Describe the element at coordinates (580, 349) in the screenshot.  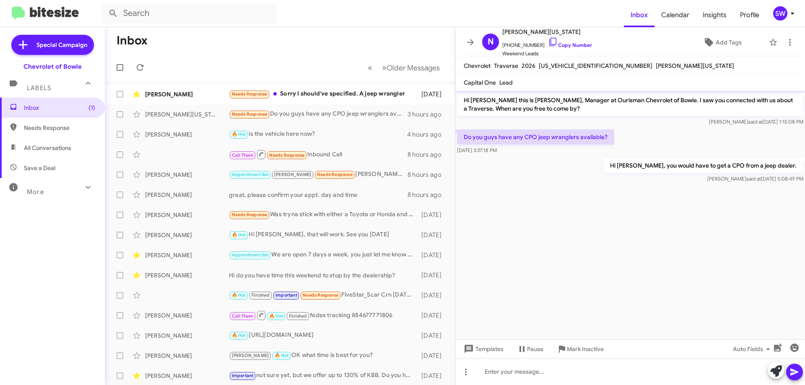
I see `button: Mark Inactive` at that location.